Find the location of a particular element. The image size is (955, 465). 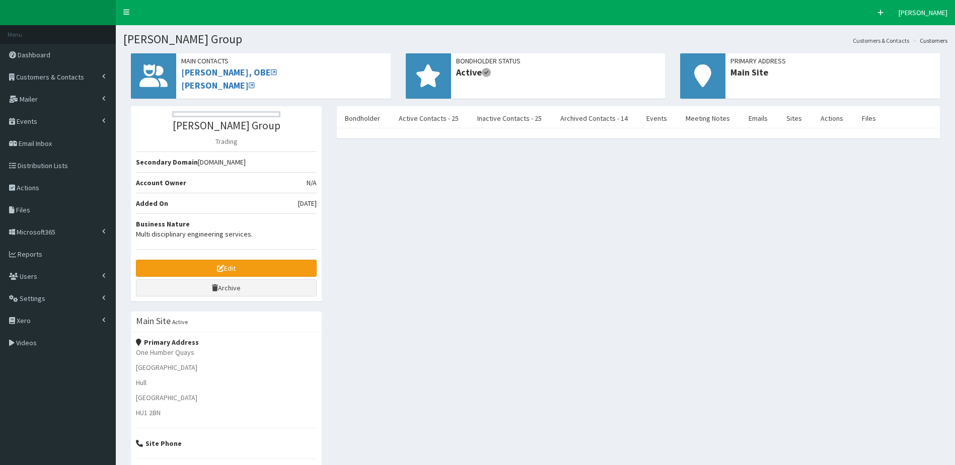

p: HU1 2BN is located at coordinates (226, 413).